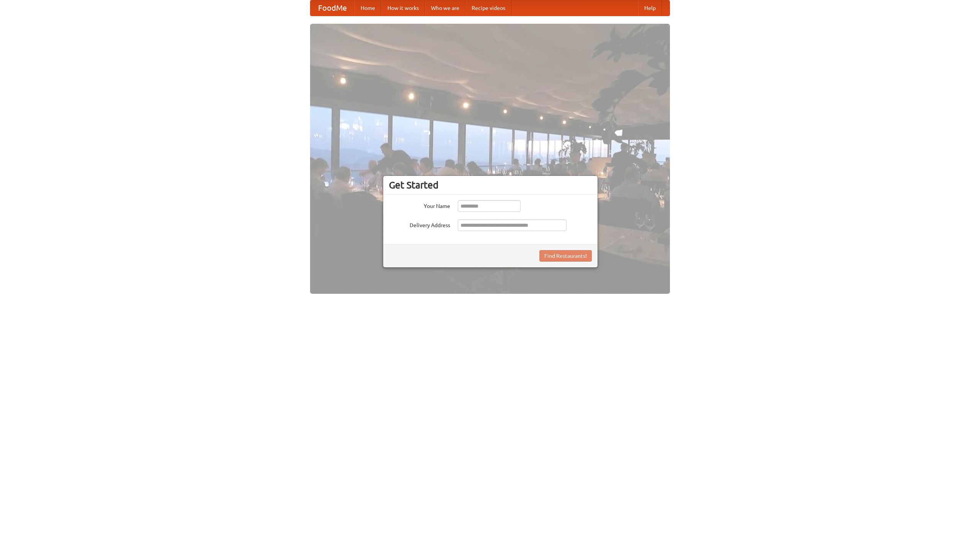  I want to click on a: Help, so click(650, 8).